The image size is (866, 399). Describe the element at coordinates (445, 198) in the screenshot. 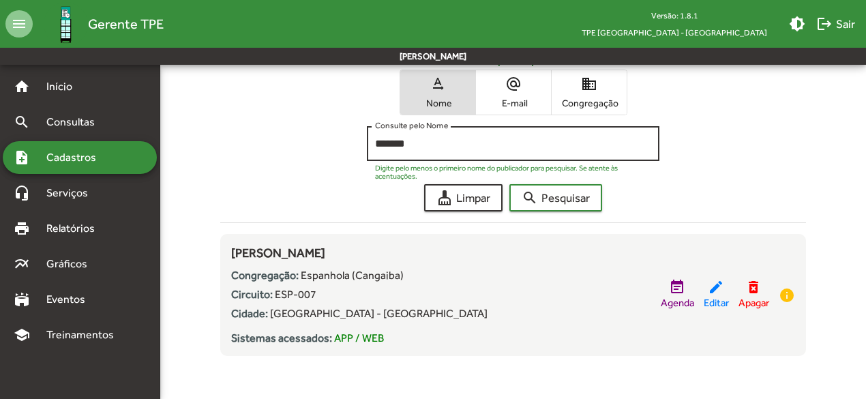

I see `mat-icon: cleaning_services` at that location.